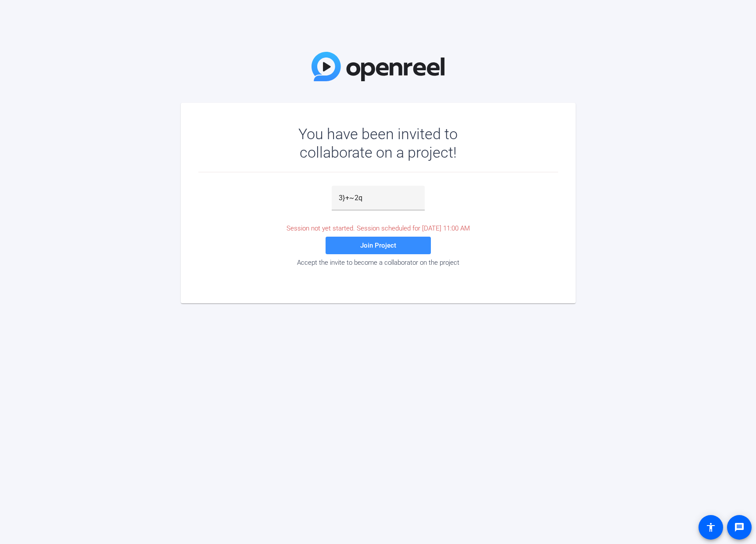  Describe the element at coordinates (378, 143) in the screenshot. I see `div: You have been invited to collaborate on a project!` at that location.